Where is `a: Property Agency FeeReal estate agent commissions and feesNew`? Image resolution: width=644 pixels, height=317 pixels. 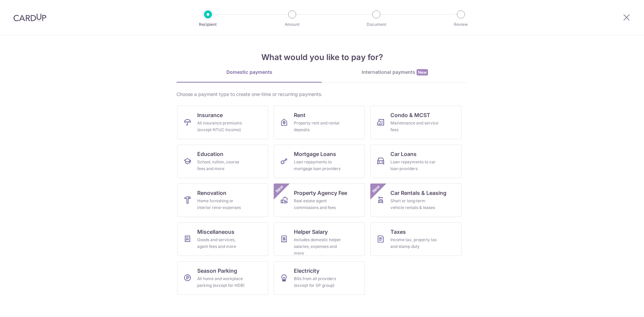
a: Property Agency FeeReal estate agent commissions and feesNew is located at coordinates (319, 200).